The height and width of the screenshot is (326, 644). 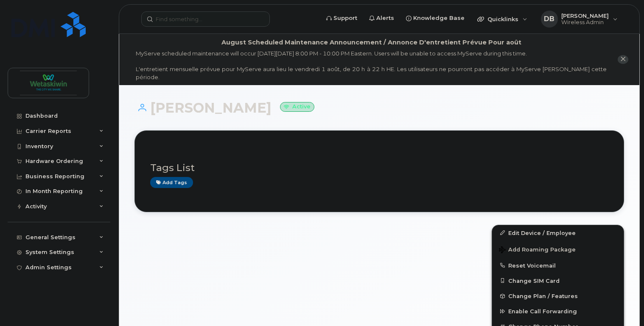 What do you see at coordinates (559, 249) in the screenshot?
I see `button: Add Roaming Package` at bounding box center [559, 249].